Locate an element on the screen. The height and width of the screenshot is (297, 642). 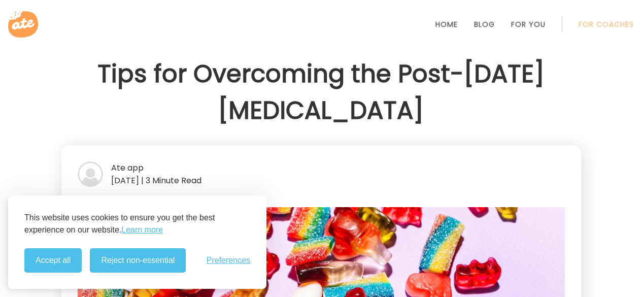
a: For Coaches is located at coordinates (606, 24).